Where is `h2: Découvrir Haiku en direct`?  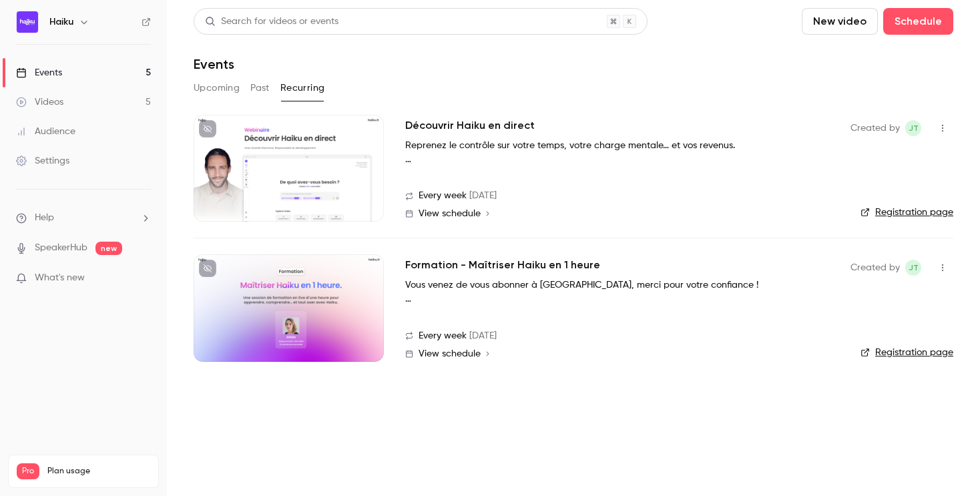 h2: Découvrir Haiku en direct is located at coordinates (470, 126).